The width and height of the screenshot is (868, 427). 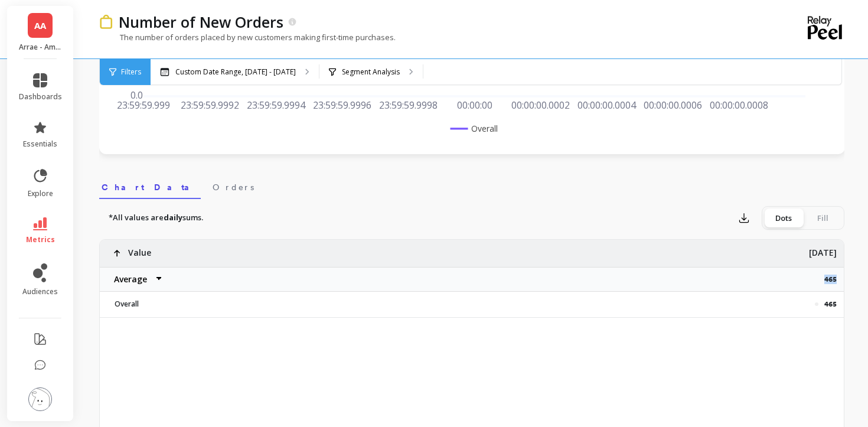 I want to click on strong: daily, so click(x=173, y=217).